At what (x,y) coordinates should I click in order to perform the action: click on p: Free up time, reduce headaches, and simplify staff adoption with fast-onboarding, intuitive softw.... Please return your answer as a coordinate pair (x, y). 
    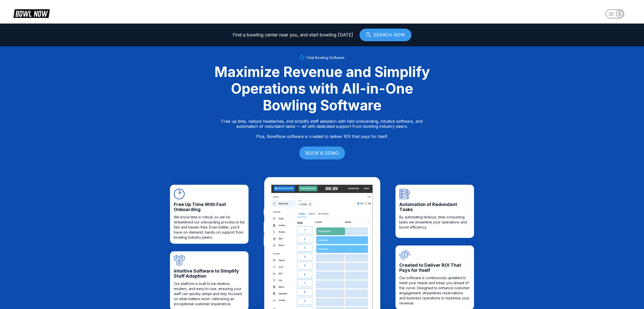
    Looking at the image, I should click on (322, 129).